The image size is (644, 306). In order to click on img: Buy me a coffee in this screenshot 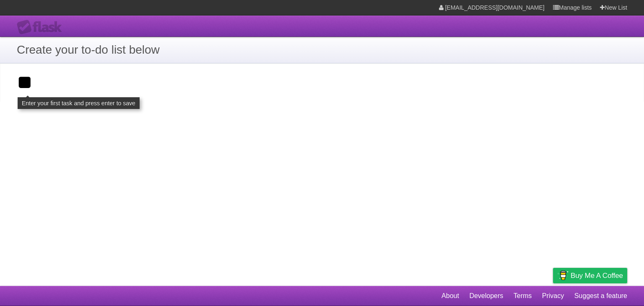, I will do `click(563, 276)`.